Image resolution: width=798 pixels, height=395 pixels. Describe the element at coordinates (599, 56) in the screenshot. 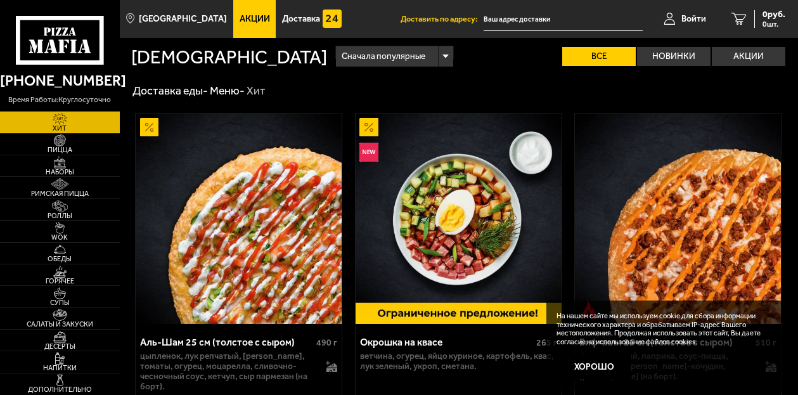

I see `label: Все` at that location.